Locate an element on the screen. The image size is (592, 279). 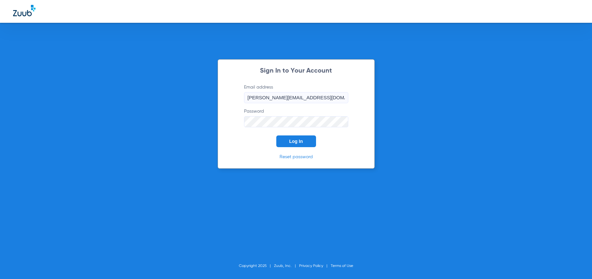
a: Privacy Policy is located at coordinates (311, 266).